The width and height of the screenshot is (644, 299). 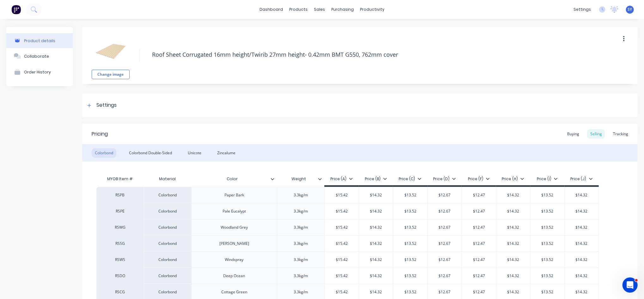 I want to click on div: Zincalume, so click(x=227, y=153).